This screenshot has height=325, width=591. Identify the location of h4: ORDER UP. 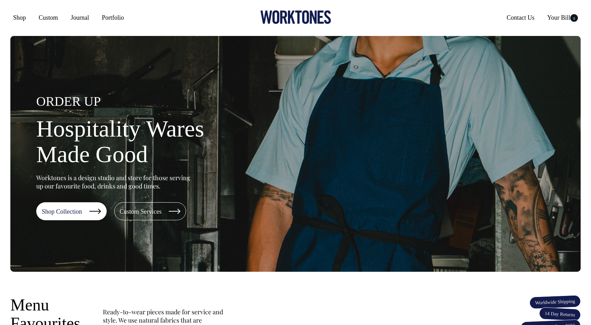
(147, 102).